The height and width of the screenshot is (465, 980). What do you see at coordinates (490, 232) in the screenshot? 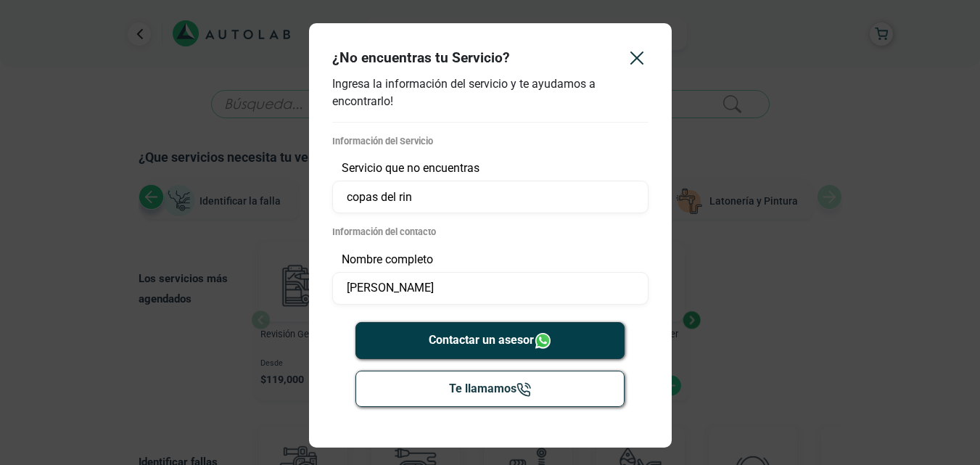
I see `p: Información del contacto` at bounding box center [490, 232].